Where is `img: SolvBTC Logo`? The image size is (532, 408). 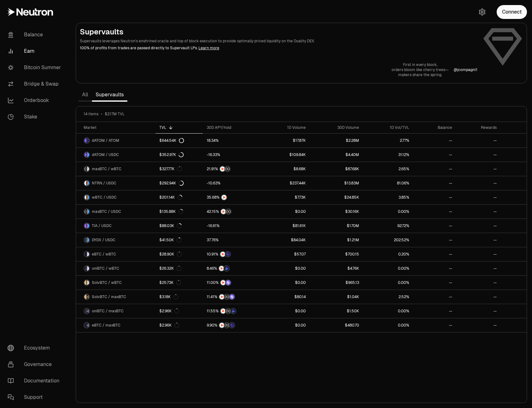
img: SolvBTC Logo is located at coordinates (85, 283).